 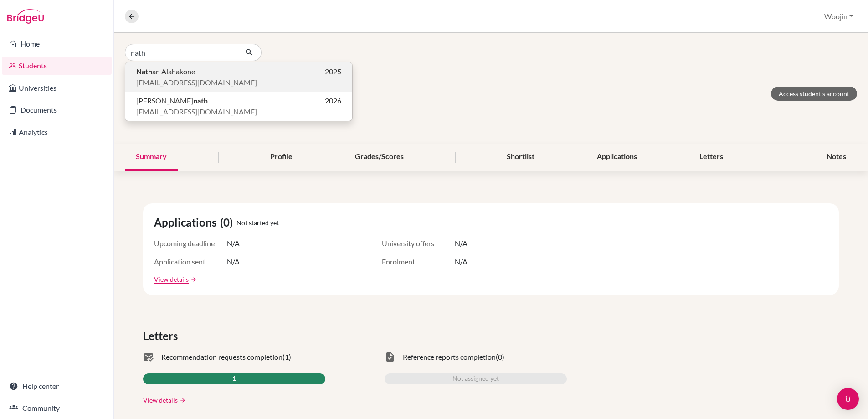 What do you see at coordinates (390, 357) in the screenshot?
I see `span: task` at bounding box center [390, 357].